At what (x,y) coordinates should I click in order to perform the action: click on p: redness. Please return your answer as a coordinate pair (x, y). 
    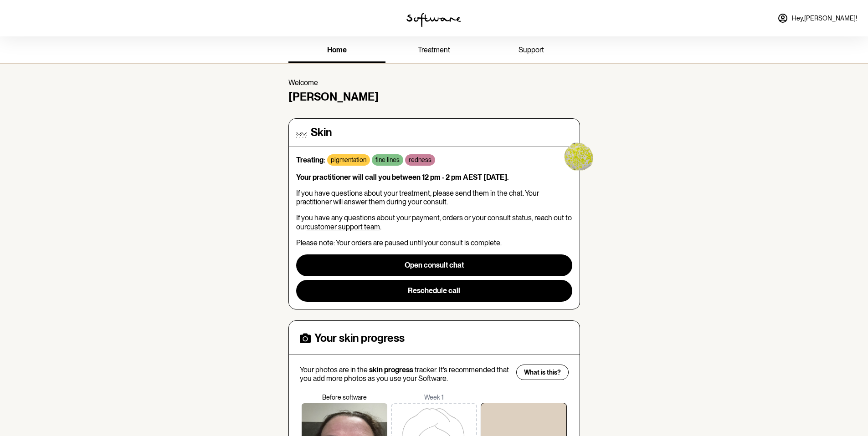
    Looking at the image, I should click on (420, 160).